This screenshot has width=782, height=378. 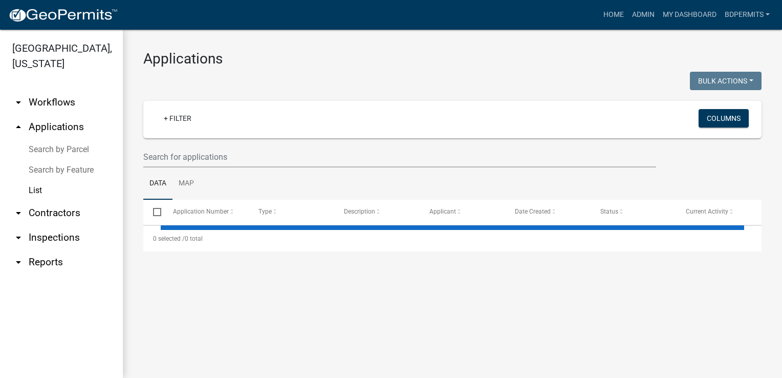 What do you see at coordinates (153, 212) in the screenshot?
I see `datatable-header-cell: Select` at bounding box center [153, 212].